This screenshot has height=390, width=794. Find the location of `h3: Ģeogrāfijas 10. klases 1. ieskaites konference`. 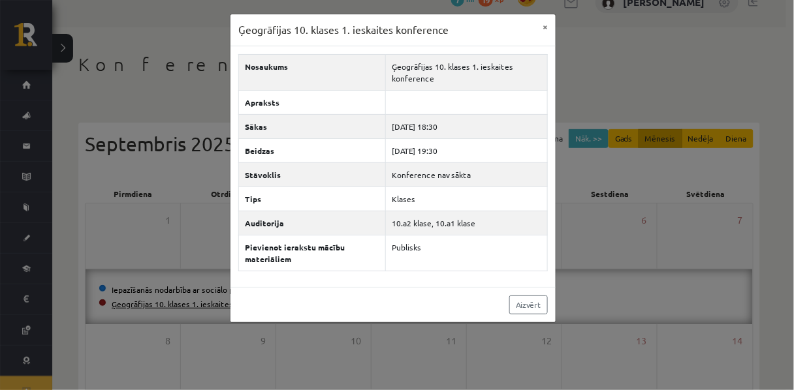

h3: Ģeogrāfijas 10. klases 1. ieskaites konference is located at coordinates (343, 30).